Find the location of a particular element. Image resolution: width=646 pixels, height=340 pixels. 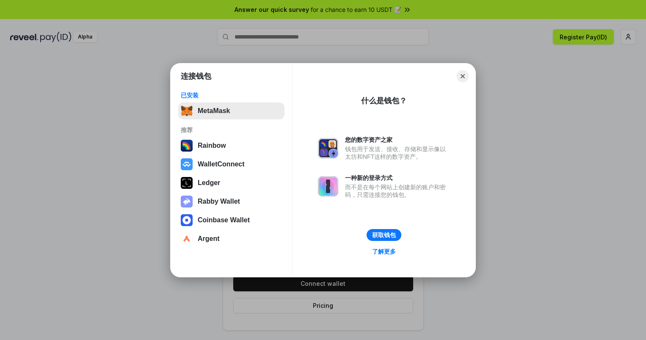

div: 而不是在每个网站上创建新的账户和密码，只需连接您的钱包。 is located at coordinates (397, 191).